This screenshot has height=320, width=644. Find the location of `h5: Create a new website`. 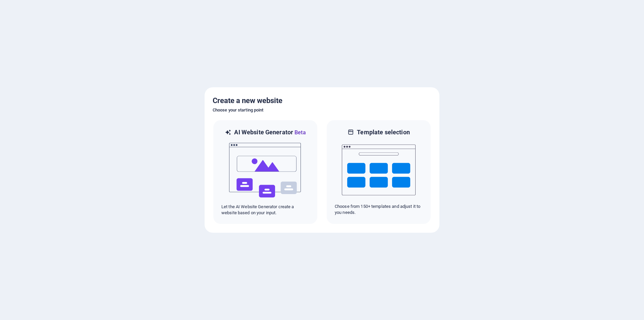

h5: Create a new website is located at coordinates (322, 101).